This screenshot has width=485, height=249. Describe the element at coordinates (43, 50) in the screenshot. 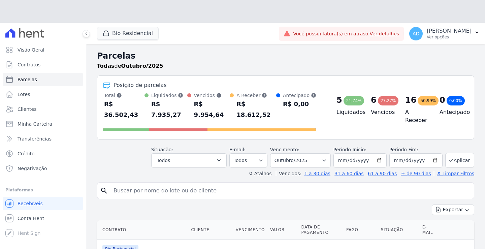

I see `a: Visão Geral` at that location.